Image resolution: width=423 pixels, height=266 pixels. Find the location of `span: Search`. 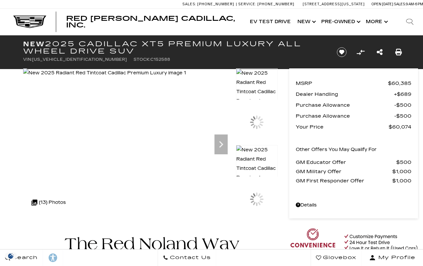

span: Search is located at coordinates (24, 258).